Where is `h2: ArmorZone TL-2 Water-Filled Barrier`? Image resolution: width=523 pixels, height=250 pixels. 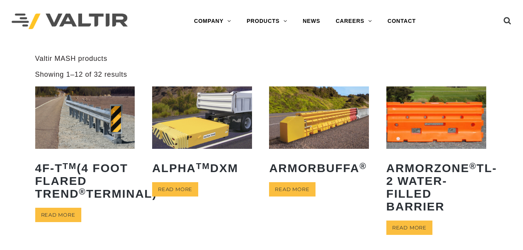
h2: ArmorZone TL-2 Water-Filled Barrier is located at coordinates (436, 187).